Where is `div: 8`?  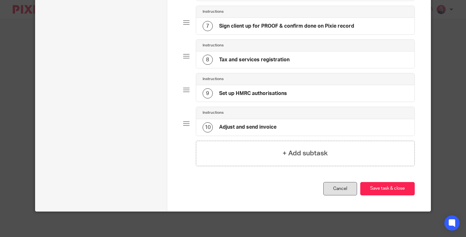 div: 8 is located at coordinates (208, 60).